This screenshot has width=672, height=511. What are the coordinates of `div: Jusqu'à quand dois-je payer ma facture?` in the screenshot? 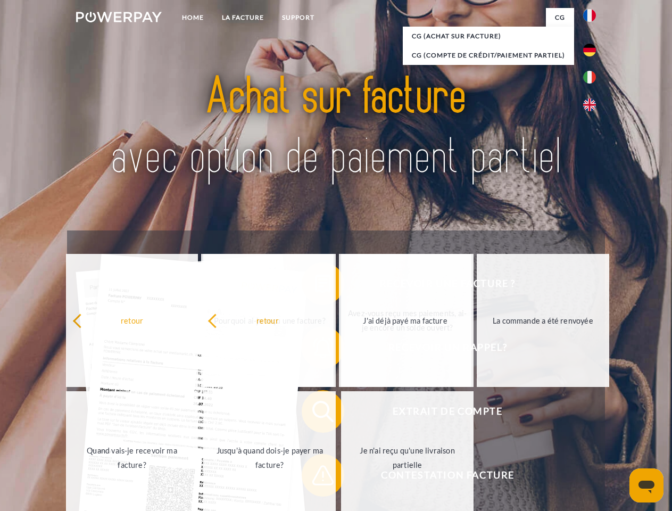 It's located at (269, 457).